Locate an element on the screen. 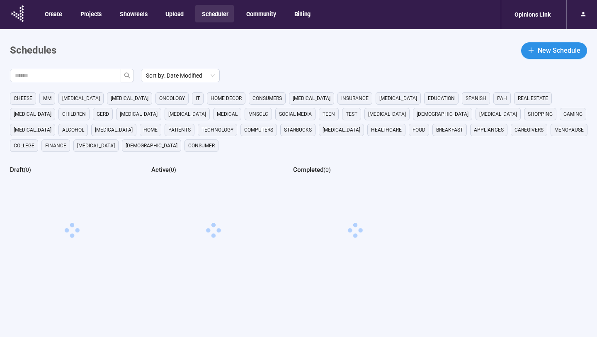 The height and width of the screenshot is (337, 597). span: starbucks is located at coordinates (298, 130).